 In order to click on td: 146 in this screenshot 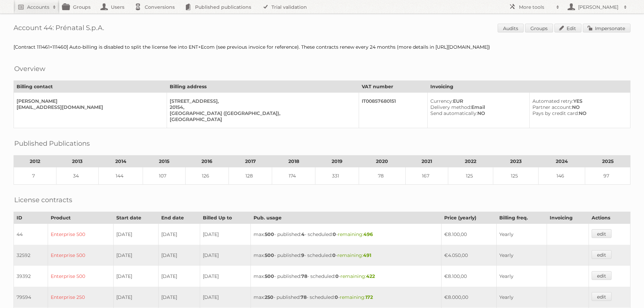, I will do `click(562, 176)`.